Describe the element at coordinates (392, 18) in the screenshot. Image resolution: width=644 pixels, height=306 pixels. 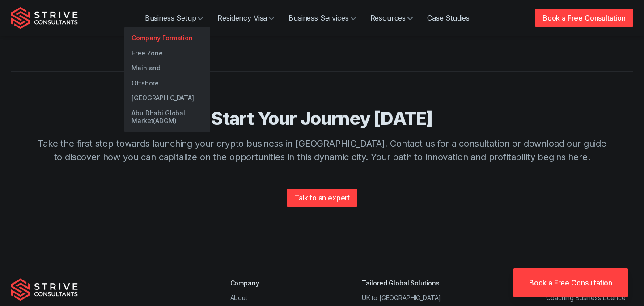
I see `a: Resources` at that location.